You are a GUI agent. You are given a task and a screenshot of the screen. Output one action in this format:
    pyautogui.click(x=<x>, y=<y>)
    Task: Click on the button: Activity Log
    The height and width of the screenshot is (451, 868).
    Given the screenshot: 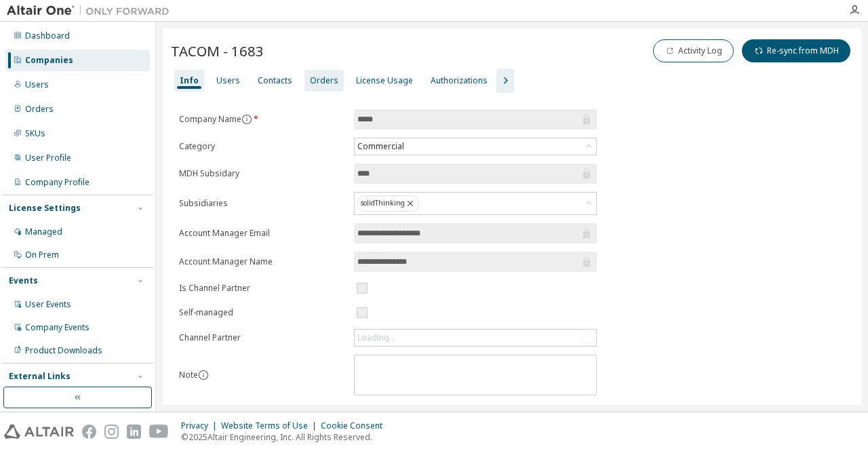 What is the action you would take?
    pyautogui.click(x=693, y=51)
    